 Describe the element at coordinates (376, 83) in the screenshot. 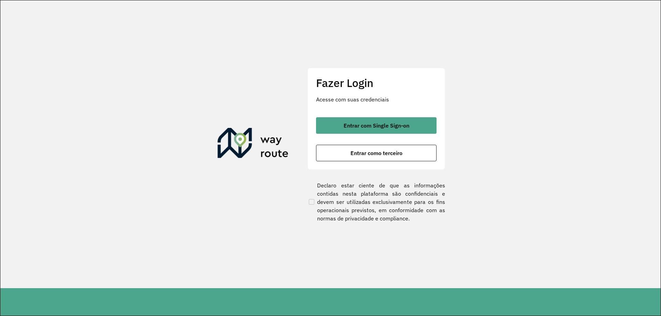

I see `h2: Fazer Login` at that location.